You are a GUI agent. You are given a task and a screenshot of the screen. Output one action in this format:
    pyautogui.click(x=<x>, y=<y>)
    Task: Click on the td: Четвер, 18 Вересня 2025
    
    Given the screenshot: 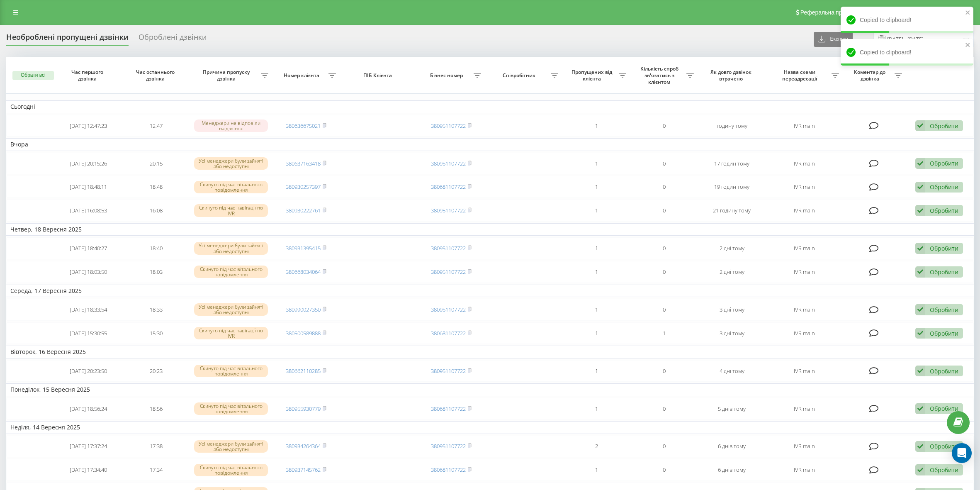 What is the action you would take?
    pyautogui.click(x=490, y=229)
    